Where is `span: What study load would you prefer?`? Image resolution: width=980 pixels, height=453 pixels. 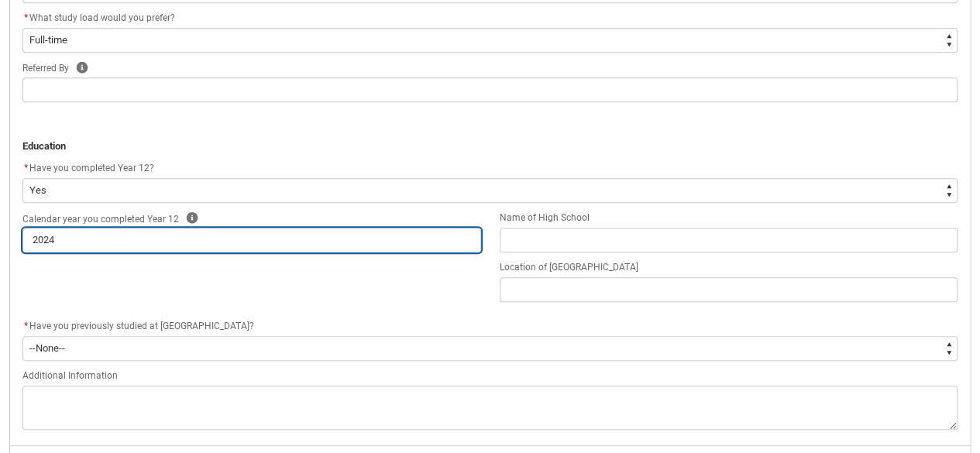 span: What study load would you prefer? is located at coordinates (103, 18).